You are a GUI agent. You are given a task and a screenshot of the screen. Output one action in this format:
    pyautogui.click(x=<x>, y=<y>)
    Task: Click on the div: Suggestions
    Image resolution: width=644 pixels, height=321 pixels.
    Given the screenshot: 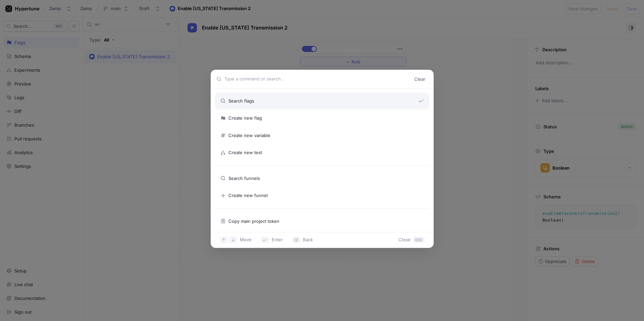 What is the action you would take?
    pyautogui.click(x=322, y=160)
    